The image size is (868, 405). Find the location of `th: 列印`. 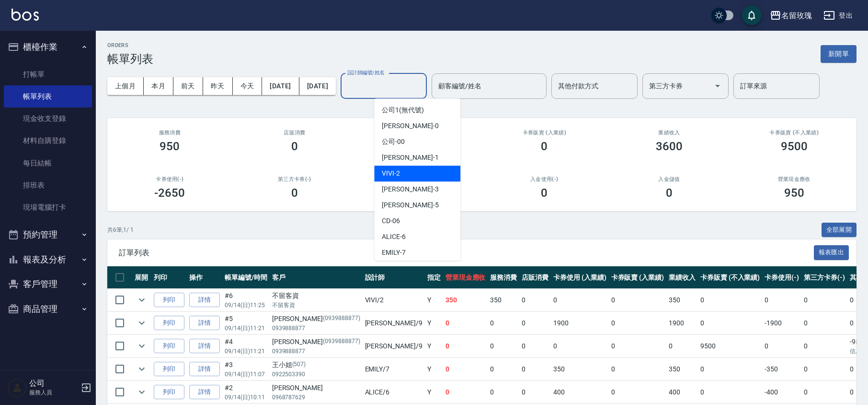

th: 列印 is located at coordinates (169, 277).